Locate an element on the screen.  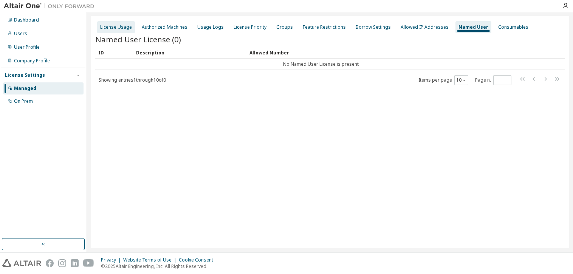
img: altair_logo.svg is located at coordinates (22, 263).